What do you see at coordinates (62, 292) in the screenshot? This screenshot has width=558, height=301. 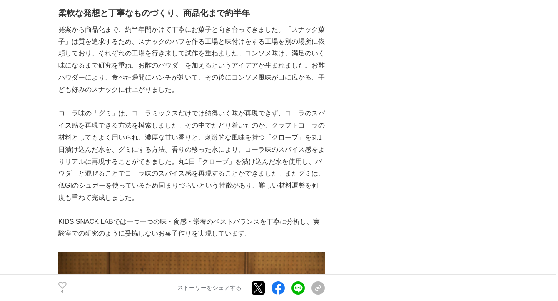 I see `p: 4` at bounding box center [62, 292].